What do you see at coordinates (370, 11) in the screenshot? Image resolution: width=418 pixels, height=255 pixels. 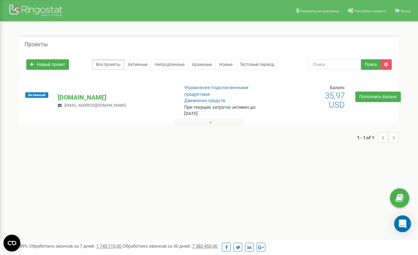 I see `span: Настройки профиля` at bounding box center [370, 11].